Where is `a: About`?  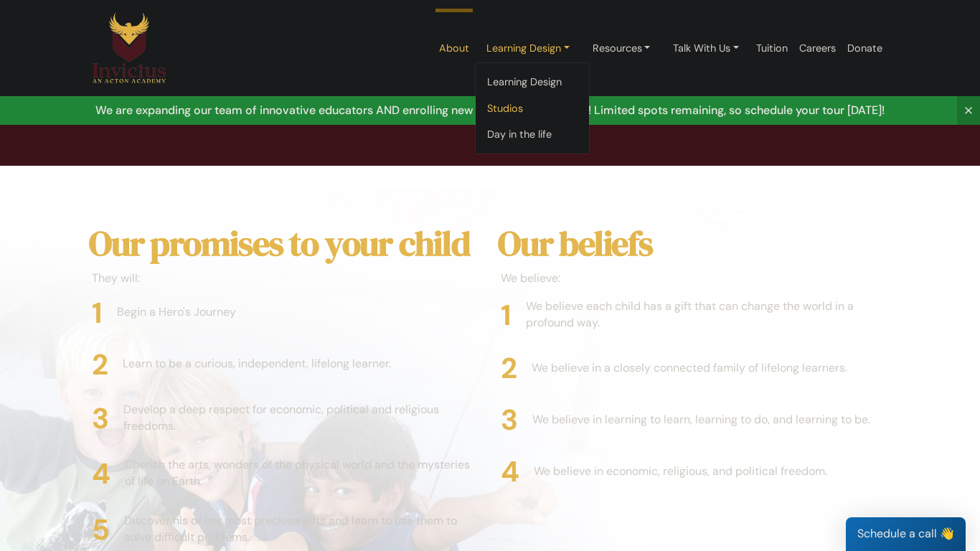 a: About is located at coordinates (454, 48).